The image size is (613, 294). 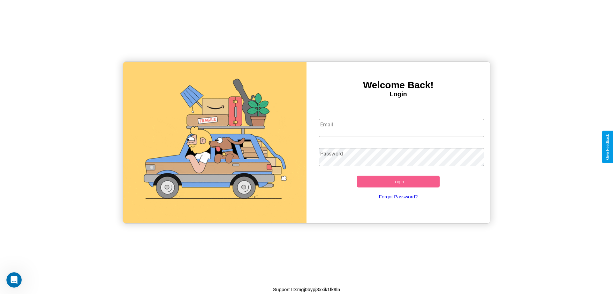 I want to click on a: Forgot Password?, so click(x=399, y=196).